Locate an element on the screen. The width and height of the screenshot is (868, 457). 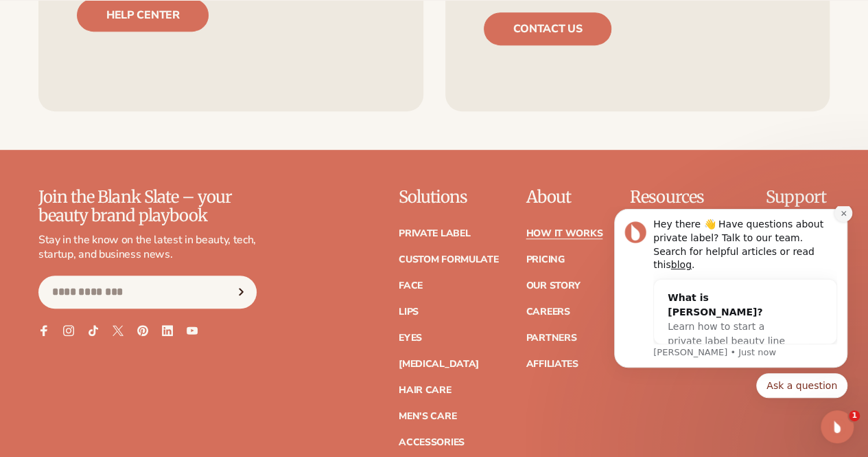
button: Subscribe is located at coordinates (241, 292).